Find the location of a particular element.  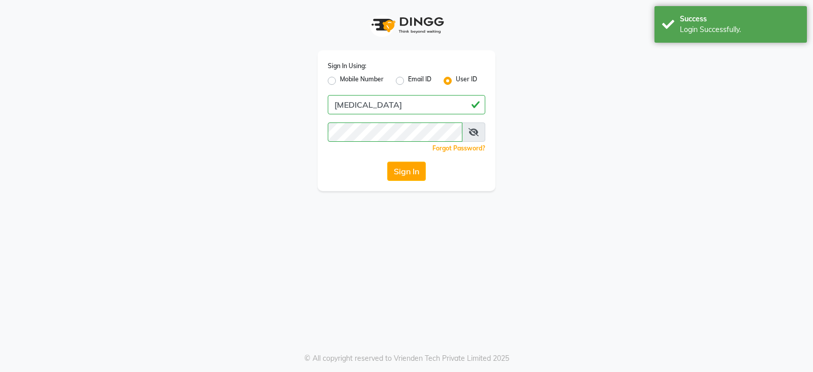

a: Forgot Password? is located at coordinates (459, 148).